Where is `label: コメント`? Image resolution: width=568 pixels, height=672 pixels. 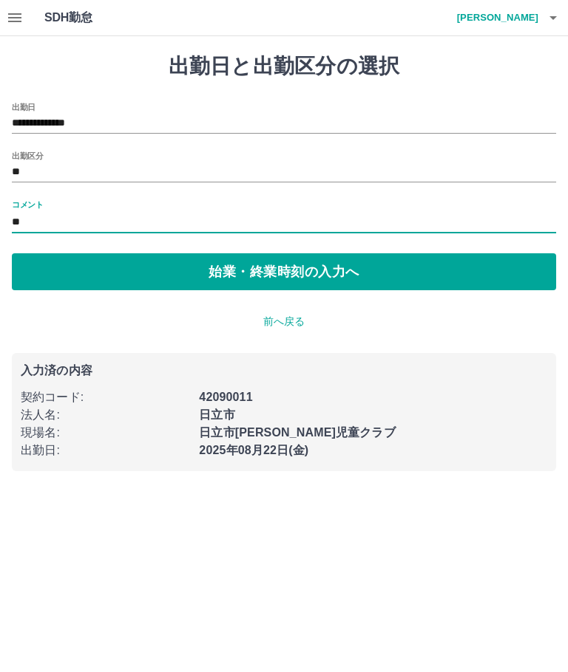
label: コメント is located at coordinates (27, 204).